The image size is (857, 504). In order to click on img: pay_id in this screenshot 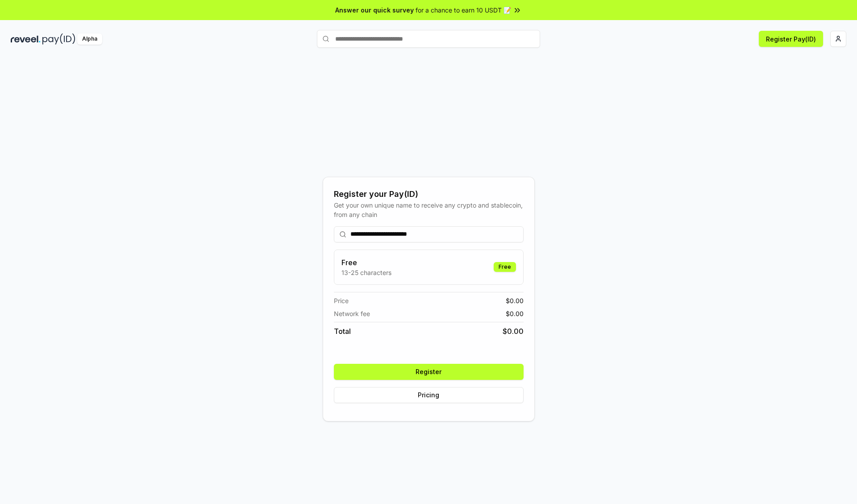, I will do `click(59, 39)`.